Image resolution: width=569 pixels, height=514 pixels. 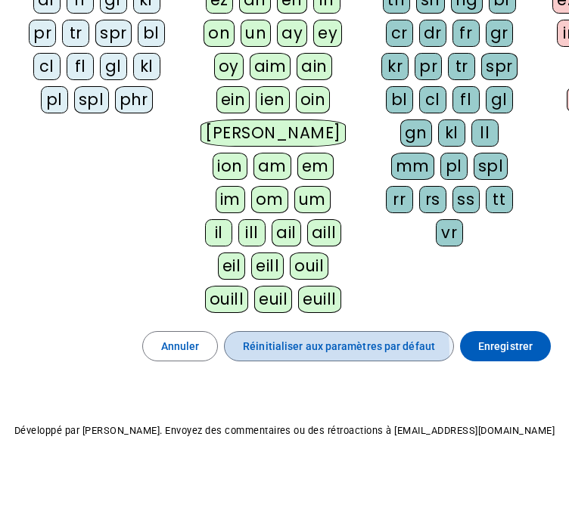 I want to click on div: eill, so click(x=267, y=266).